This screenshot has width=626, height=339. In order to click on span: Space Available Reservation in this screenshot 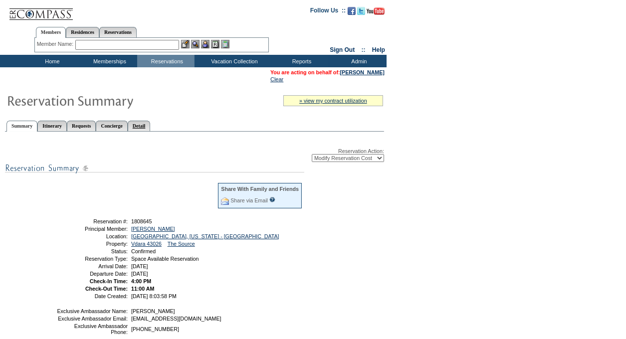, I will do `click(165, 259)`.